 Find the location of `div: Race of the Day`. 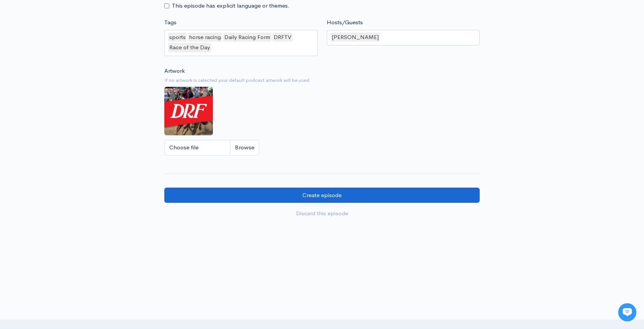

div: Race of the Day is located at coordinates (189, 47).